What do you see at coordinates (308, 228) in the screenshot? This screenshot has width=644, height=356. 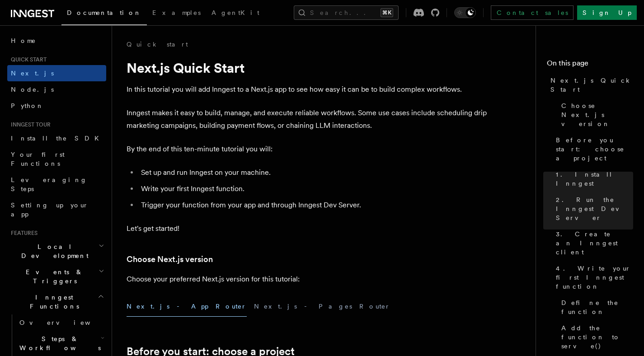 I see `p: Let's get started!` at bounding box center [308, 228].